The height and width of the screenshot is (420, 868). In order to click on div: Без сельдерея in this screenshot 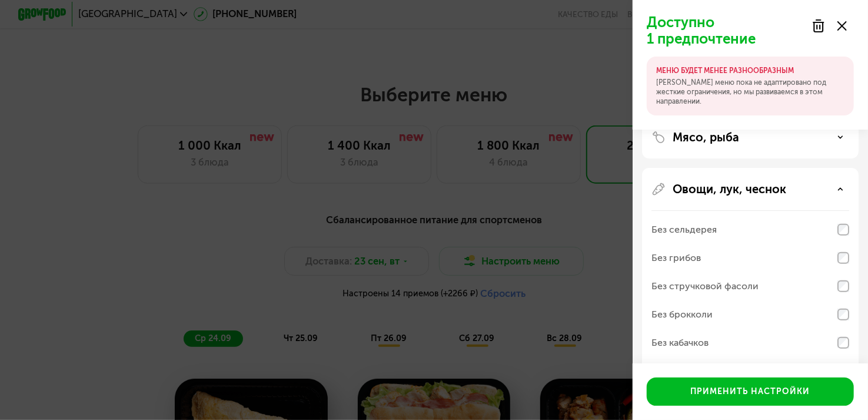, I will do `click(684, 230)`.